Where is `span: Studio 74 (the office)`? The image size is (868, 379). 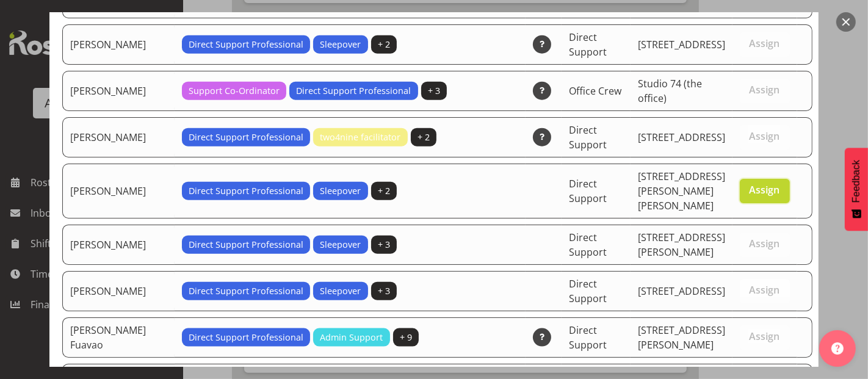
span: Studio 74 (the office) is located at coordinates (670, 91).